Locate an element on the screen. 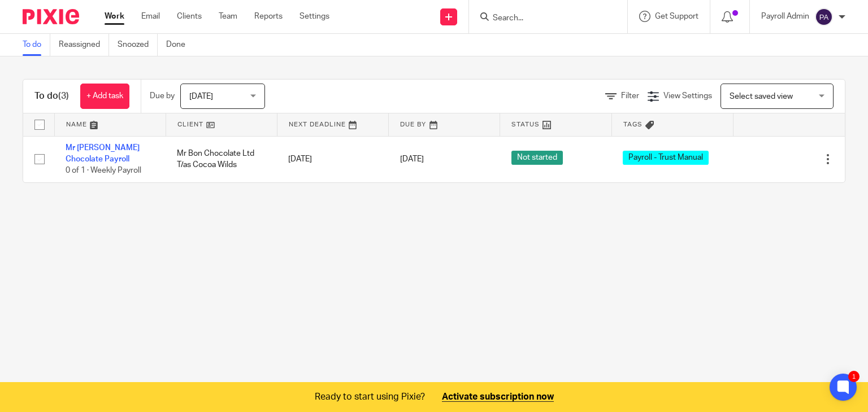  span: Tags is located at coordinates (633, 124).